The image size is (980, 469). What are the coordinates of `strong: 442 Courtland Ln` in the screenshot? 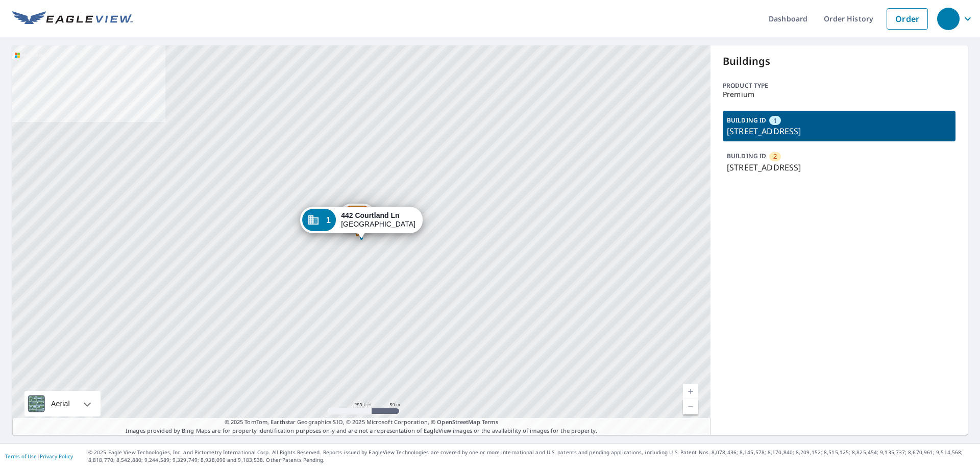 It's located at (370, 215).